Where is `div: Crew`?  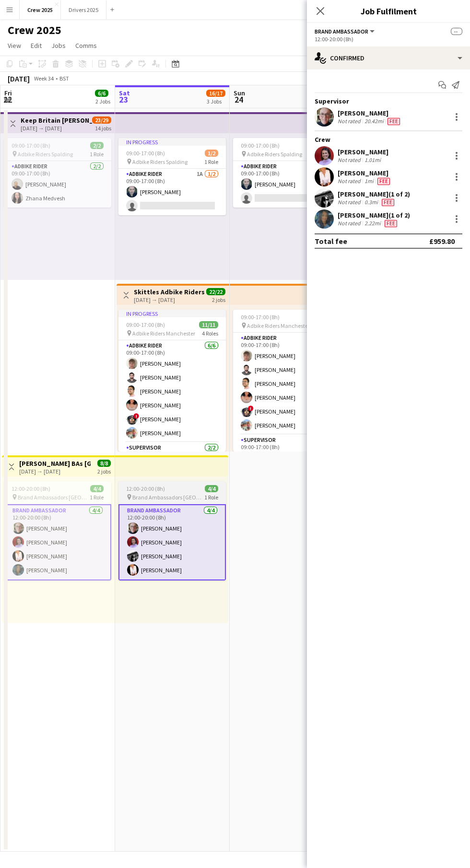
div: Crew is located at coordinates (389, 140).